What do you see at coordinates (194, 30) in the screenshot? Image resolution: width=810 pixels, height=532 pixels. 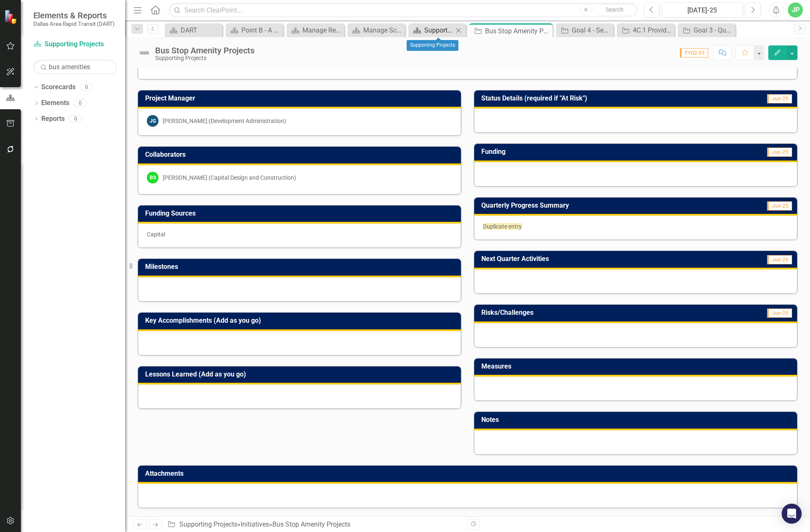 I see `a: DART` at bounding box center [194, 30].